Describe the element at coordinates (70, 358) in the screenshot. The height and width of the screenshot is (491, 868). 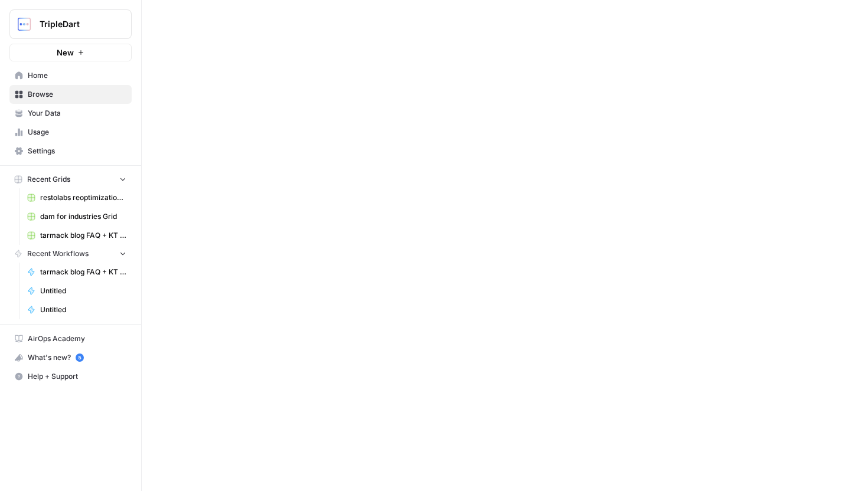
I see `div: What's new?` at that location.